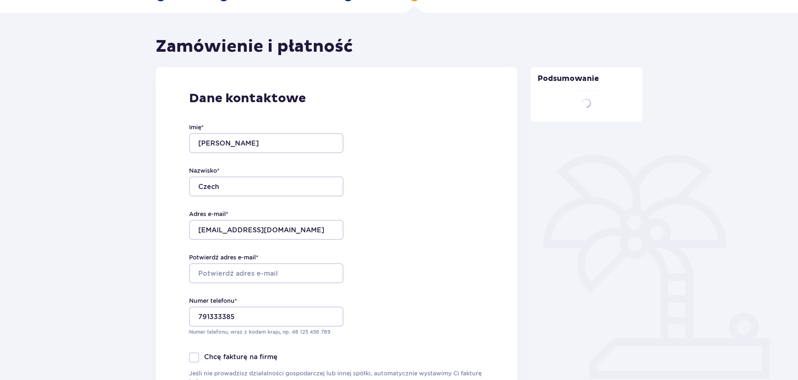 Image resolution: width=798 pixels, height=380 pixels. What do you see at coordinates (196, 127) in the screenshot?
I see `label: Imię *` at bounding box center [196, 127].